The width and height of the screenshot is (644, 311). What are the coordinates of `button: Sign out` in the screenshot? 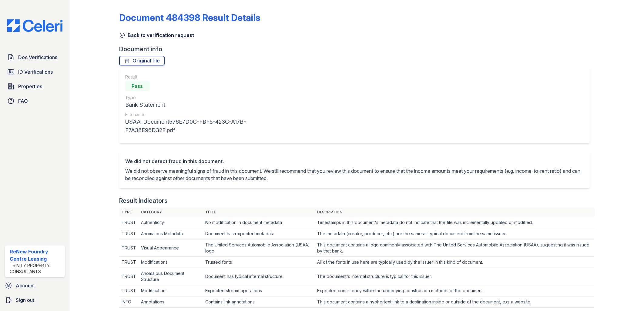 It's located at (35, 300).